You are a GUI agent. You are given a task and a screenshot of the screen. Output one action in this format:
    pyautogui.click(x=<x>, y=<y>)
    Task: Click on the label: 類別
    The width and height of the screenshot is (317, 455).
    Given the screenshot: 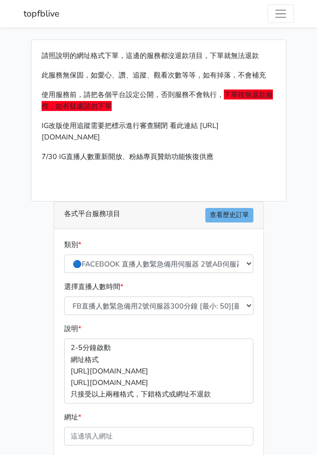 What is the action you would take?
    pyautogui.click(x=73, y=245)
    